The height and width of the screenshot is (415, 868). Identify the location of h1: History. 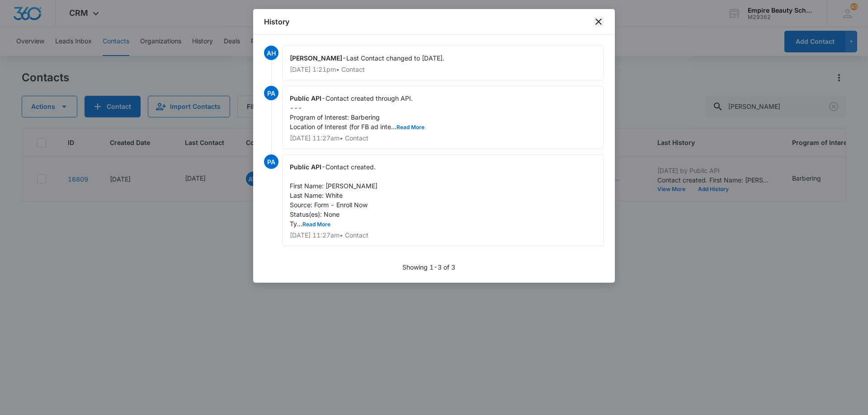
(277, 21).